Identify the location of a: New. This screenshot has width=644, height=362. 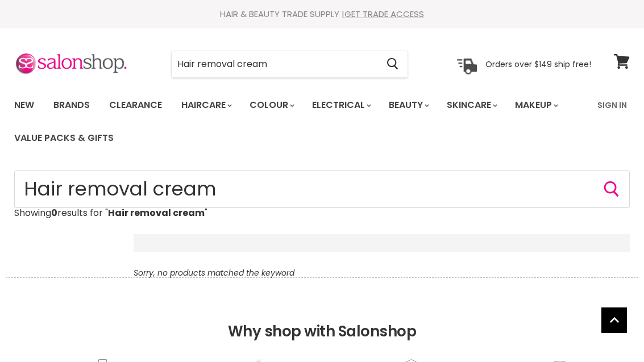
(24, 105).